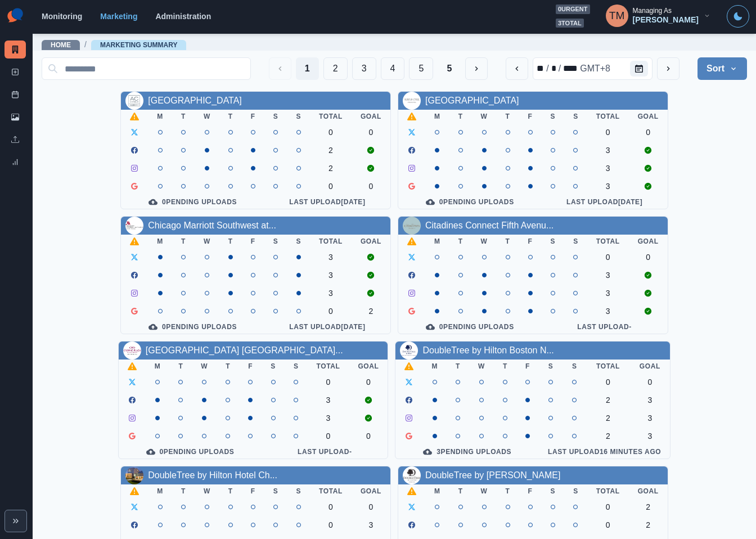  Describe the element at coordinates (604, 452) in the screenshot. I see `div: Last Upload 16 minutes ago` at that location.